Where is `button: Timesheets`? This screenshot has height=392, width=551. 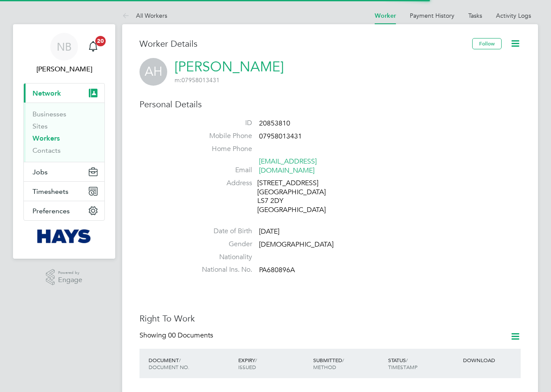 button: Timesheets is located at coordinates (64, 191).